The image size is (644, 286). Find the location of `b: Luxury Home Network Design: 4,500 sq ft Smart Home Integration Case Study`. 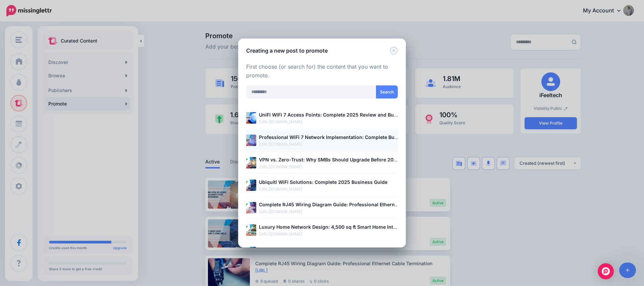

b: Luxury Home Network Design: 4,500 sq ft Smart Home Integration Case Study is located at coordinates (350, 227).